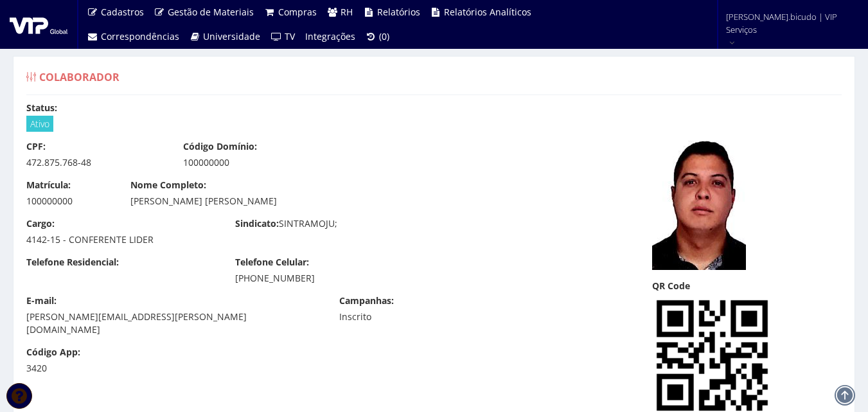 The height and width of the screenshot is (412, 868). What do you see at coordinates (232, 36) in the screenshot?
I see `span: Universidade` at bounding box center [232, 36].